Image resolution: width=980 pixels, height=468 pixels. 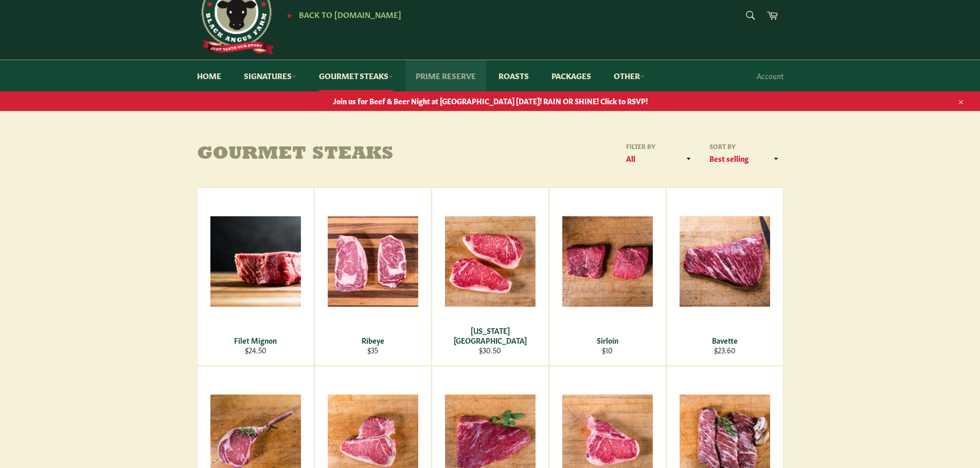 I want to click on img: Filet Mignon, so click(x=256, y=261).